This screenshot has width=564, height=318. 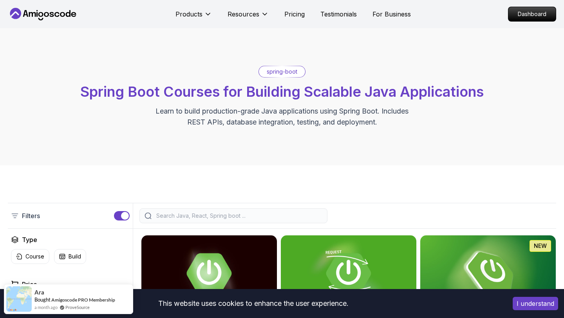 I want to click on a: Testimonials, so click(x=338, y=14).